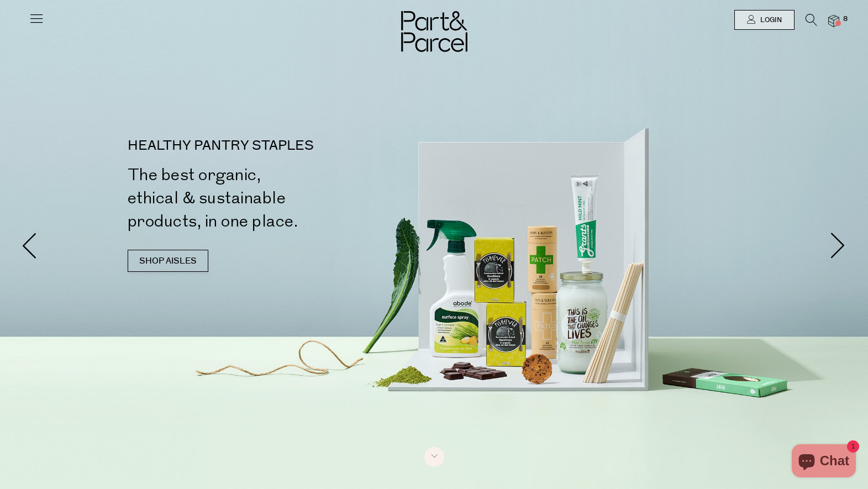  I want to click on span: 8, so click(845, 19).